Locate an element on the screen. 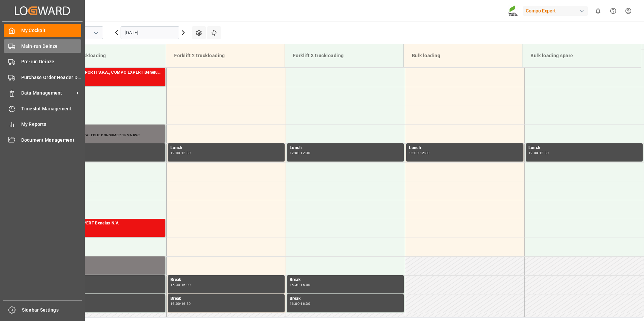 This screenshot has width=644, height=321. a: Purchase Order Header Deinze is located at coordinates (43, 77).